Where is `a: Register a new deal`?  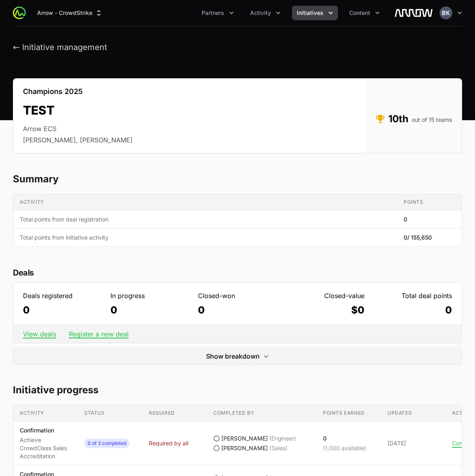
a: Register a new deal is located at coordinates (99, 334).